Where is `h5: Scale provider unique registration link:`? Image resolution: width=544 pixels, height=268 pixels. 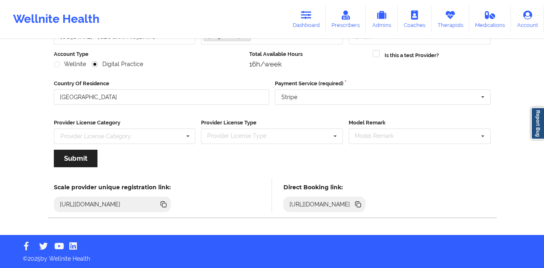
h5: Scale provider unique registration link: is located at coordinates (112, 187).